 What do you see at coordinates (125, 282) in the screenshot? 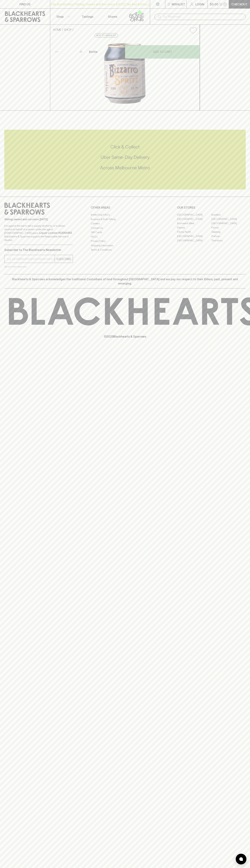
I see `p: Blackhearts & Sparrows acknowledges the traditional Custodians of land throughout [GEOGRAPHIC_DAT...` at bounding box center [125, 282].